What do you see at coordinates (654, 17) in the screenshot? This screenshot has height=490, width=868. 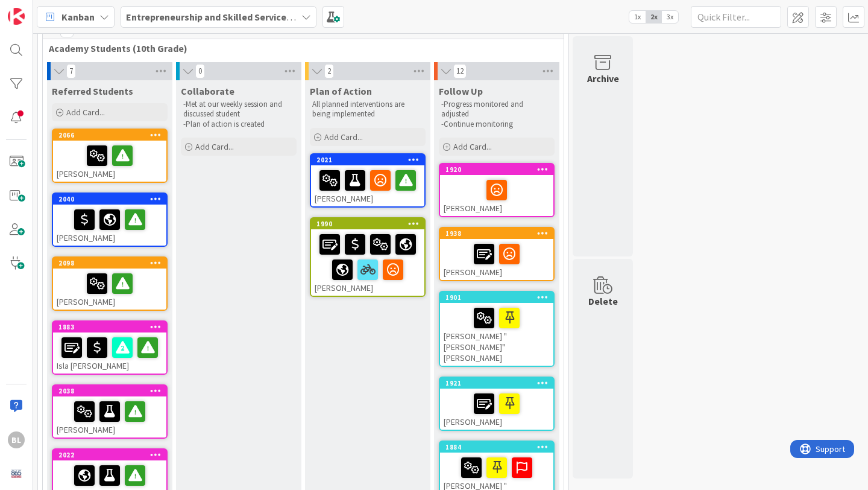 I see `span: 2x` at bounding box center [654, 17].